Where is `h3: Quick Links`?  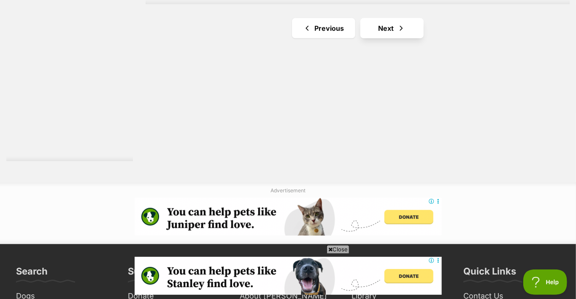 h3: Quick Links is located at coordinates (489, 274).